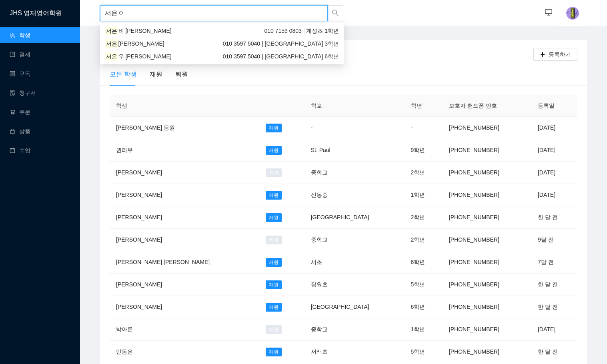  I want to click on th: 등록일, so click(554, 106).